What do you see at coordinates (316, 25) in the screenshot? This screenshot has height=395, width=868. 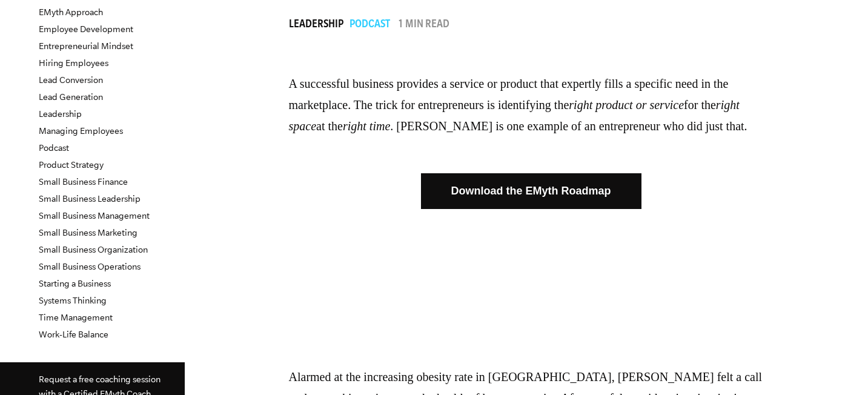 I see `span: Leadership` at bounding box center [316, 25].